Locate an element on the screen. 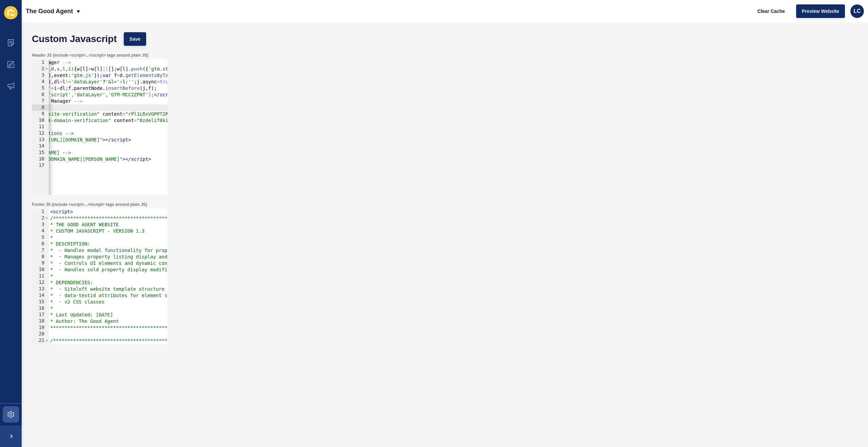 This screenshot has width=868, height=447. div: 21 is located at coordinates (41, 341).